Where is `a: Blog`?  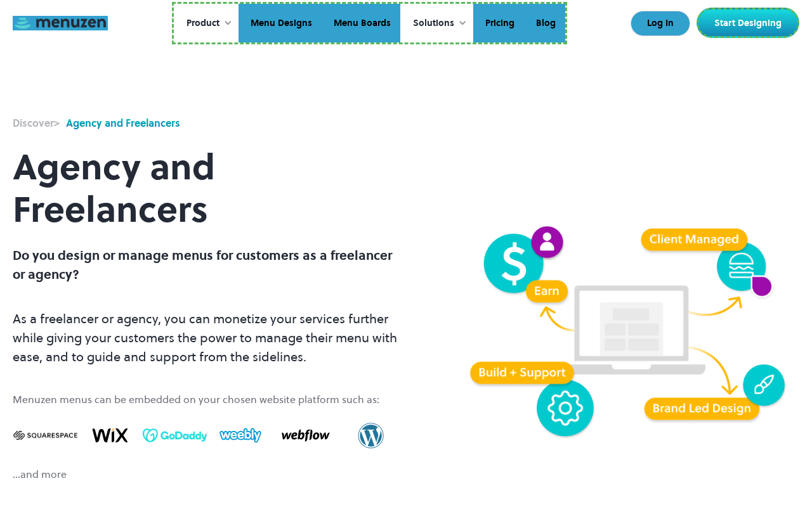
a: Blog is located at coordinates (545, 23).